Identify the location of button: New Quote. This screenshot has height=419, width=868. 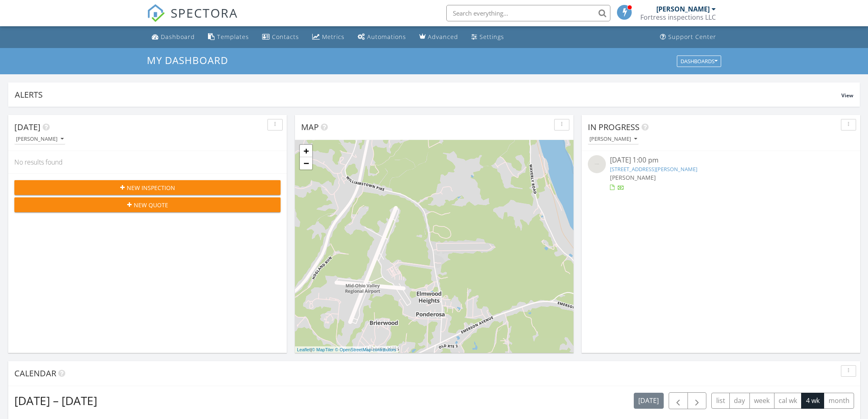
(147, 205).